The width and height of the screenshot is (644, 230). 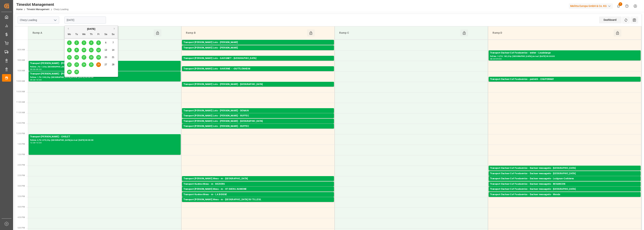 I want to click on div: Choose Thursday, September 25th, 2025, so click(x=91, y=65).